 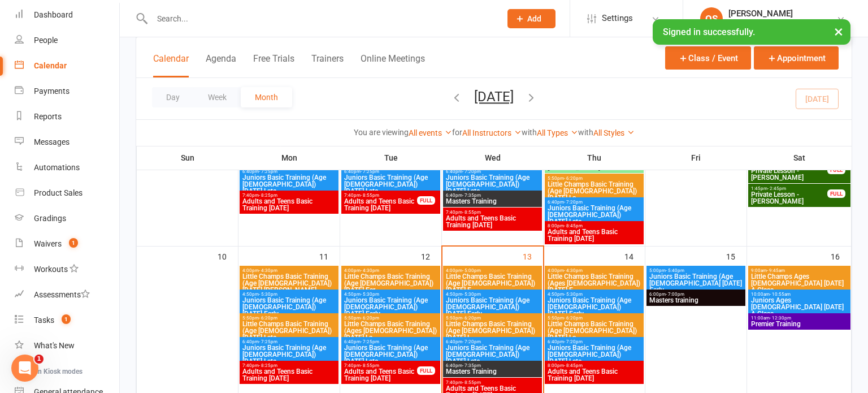 I want to click on th: Tue, so click(x=391, y=157).